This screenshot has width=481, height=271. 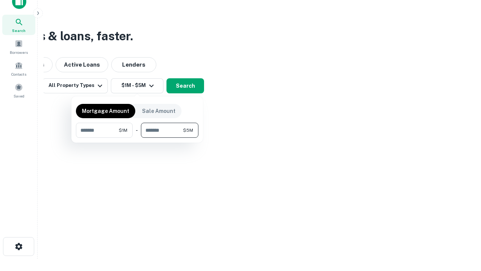 What do you see at coordinates (188, 130) in the screenshot?
I see `span: $5M` at bounding box center [188, 130].